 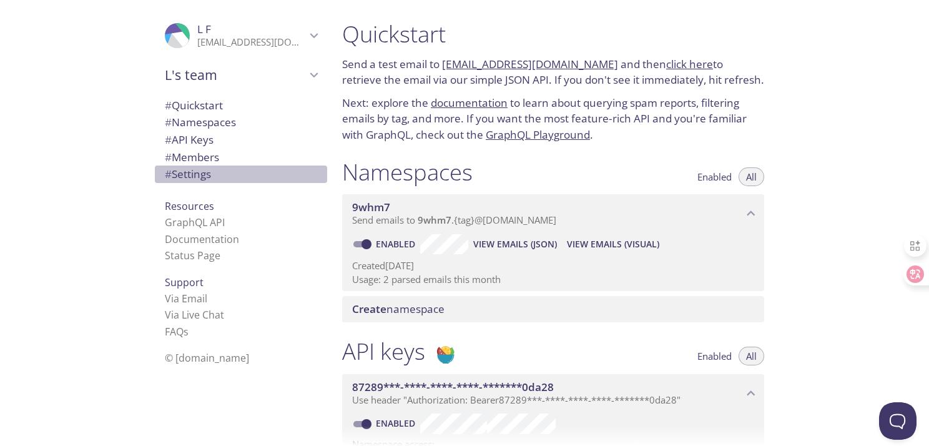 I want to click on div: L's team, so click(x=241, y=75).